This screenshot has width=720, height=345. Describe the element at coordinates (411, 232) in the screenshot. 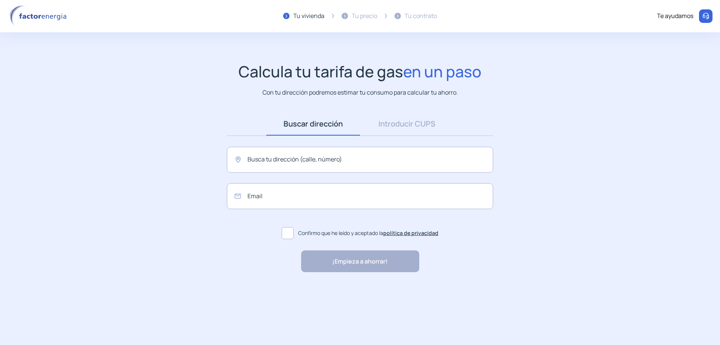

I see `a: política de privacidad` at that location.